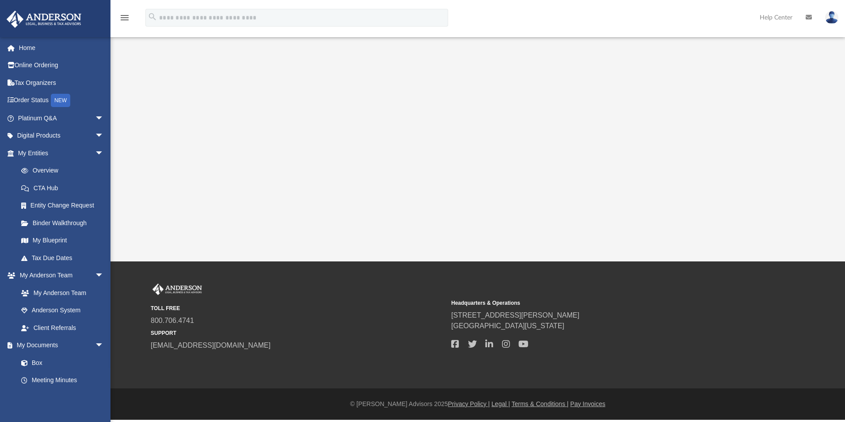 This screenshot has width=845, height=422. Describe the element at coordinates (61, 83) in the screenshot. I see `a: Tax Organizers` at that location.